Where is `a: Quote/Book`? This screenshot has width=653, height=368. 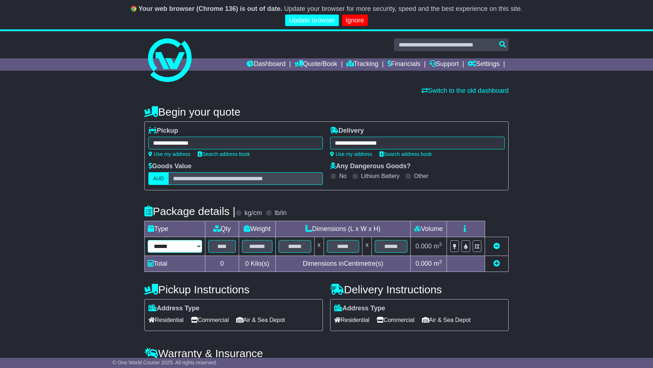 a: Quote/Book is located at coordinates (316, 65).